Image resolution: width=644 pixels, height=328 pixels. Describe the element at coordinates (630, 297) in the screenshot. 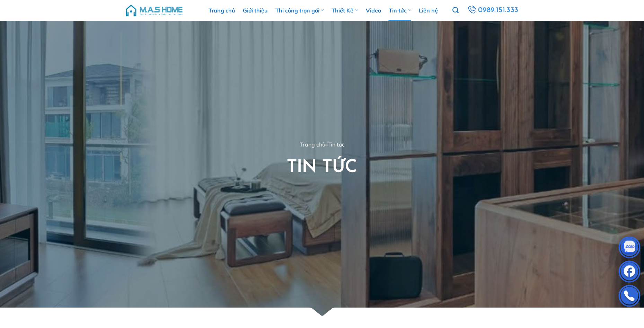

I see `img: Phone` at that location.